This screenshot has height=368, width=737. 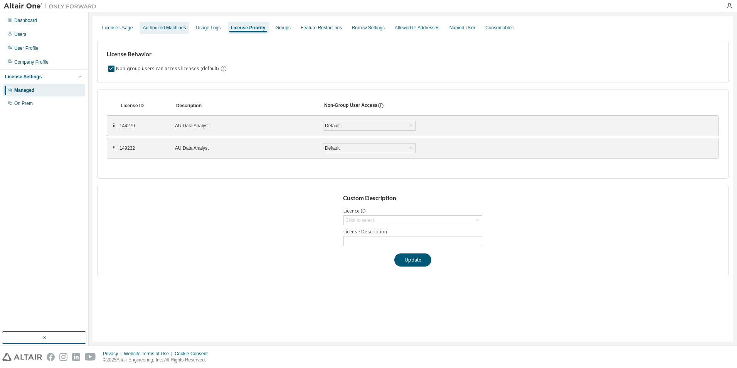 I want to click on div: License Settings, so click(x=23, y=77).